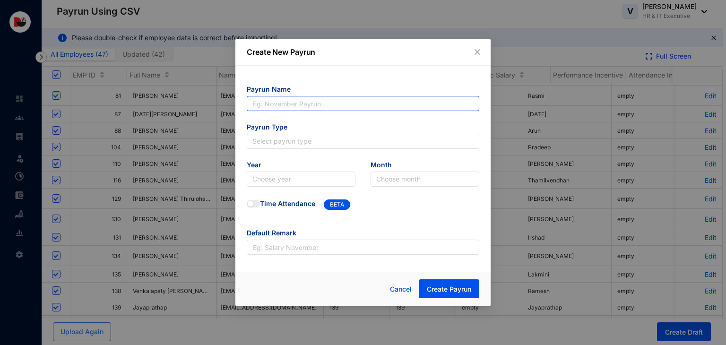 The height and width of the screenshot is (345, 726). I want to click on button: Create Payrun, so click(449, 289).